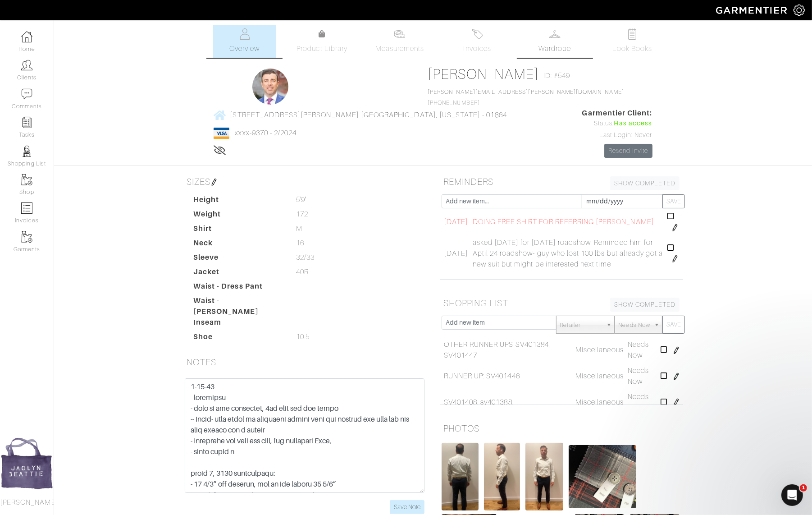  What do you see at coordinates (804, 488) in the screenshot?
I see `span: 1` at bounding box center [804, 488].